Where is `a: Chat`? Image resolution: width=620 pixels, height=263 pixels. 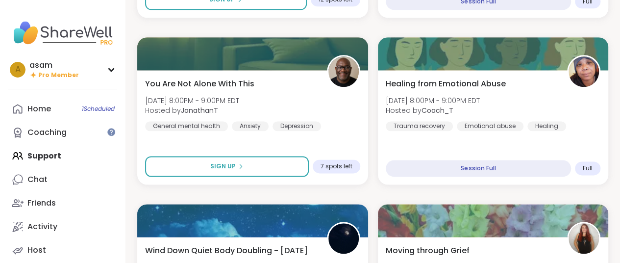
a: Chat is located at coordinates (62, 179).